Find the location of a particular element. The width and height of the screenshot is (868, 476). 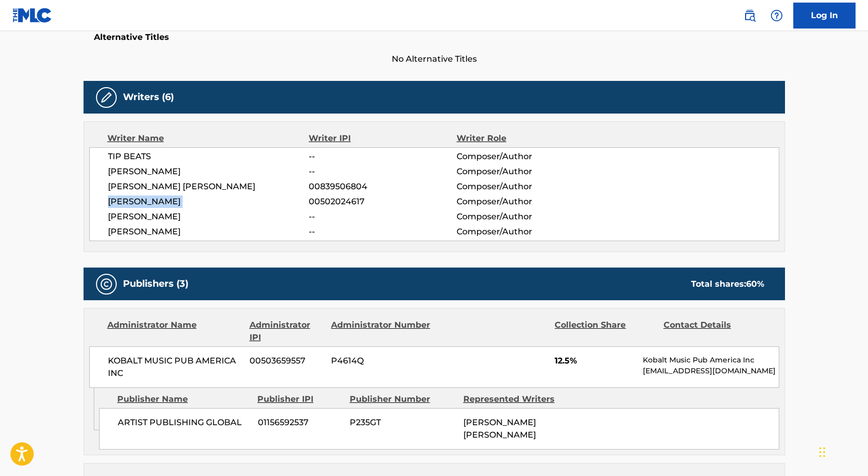

span: 00839506804 is located at coordinates (382, 187).